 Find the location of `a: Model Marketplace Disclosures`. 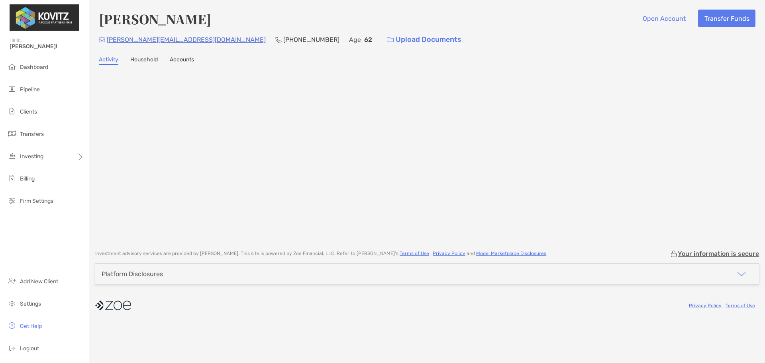

a: Model Marketplace Disclosures is located at coordinates (511, 253).